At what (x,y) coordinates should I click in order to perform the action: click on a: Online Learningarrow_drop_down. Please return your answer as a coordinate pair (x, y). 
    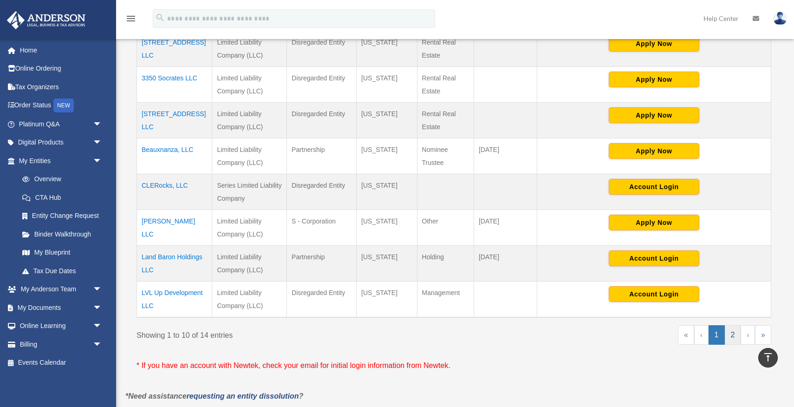
    Looking at the image, I should click on (61, 326).